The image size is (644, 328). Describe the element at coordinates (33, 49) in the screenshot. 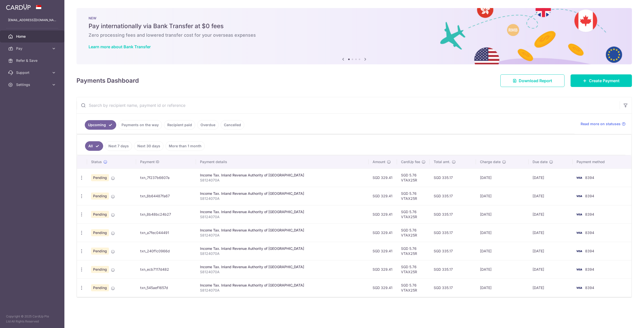

I see `span: Pay` at that location.